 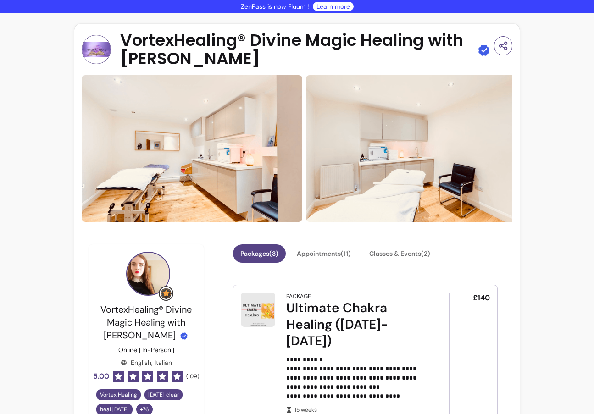 I want to click on button: Packages(3), so click(x=259, y=254).